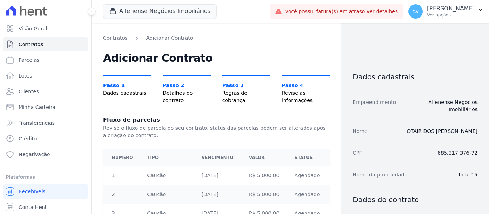  What do you see at coordinates (357, 153) in the screenshot?
I see `dt: CPF` at bounding box center [357, 153].